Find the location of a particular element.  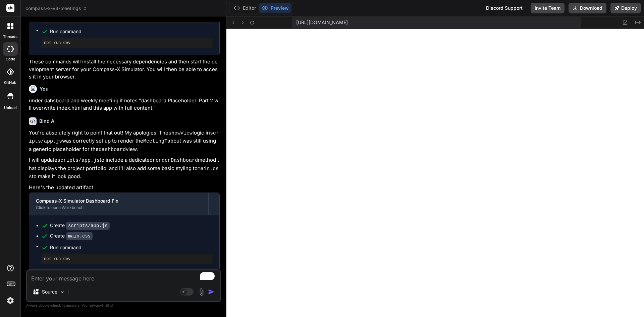

button: Compass-X Simulator Dashboard FixClick to open Workbench is located at coordinates (119, 204).